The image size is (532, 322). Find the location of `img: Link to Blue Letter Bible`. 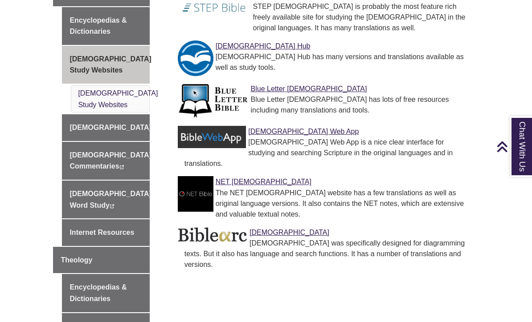

img: Link to Blue Letter Bible is located at coordinates (213, 101).